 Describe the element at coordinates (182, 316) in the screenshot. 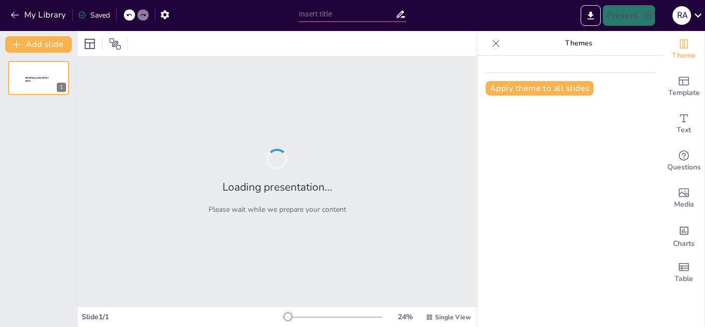

I see `div: Slide 1 / 1` at that location.